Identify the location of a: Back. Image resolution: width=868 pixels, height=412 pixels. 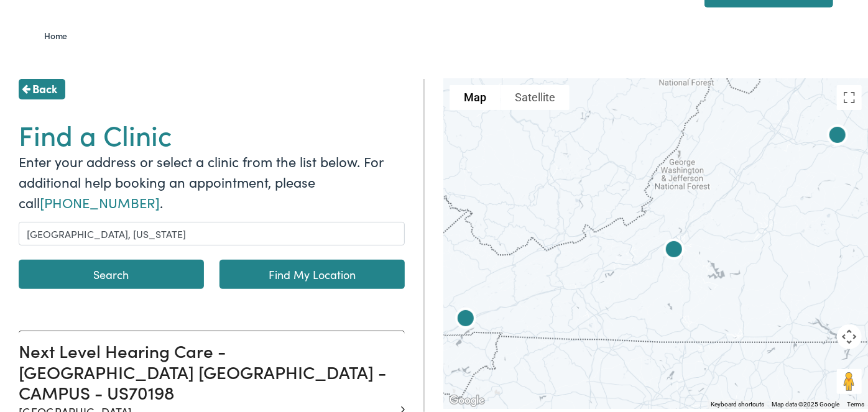
(42, 89).